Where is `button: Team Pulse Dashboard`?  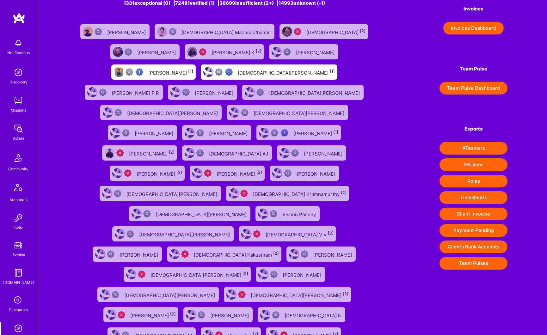
button: Team Pulse Dashboard is located at coordinates (474, 88).